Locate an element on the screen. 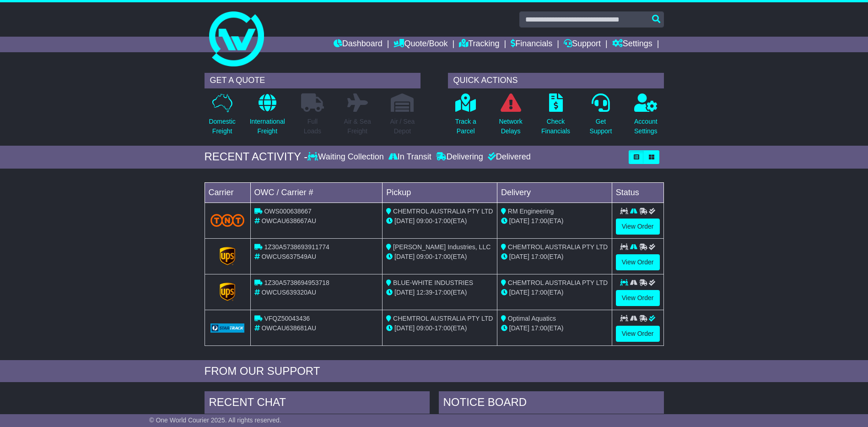  span: RM Engineering is located at coordinates (531, 211).